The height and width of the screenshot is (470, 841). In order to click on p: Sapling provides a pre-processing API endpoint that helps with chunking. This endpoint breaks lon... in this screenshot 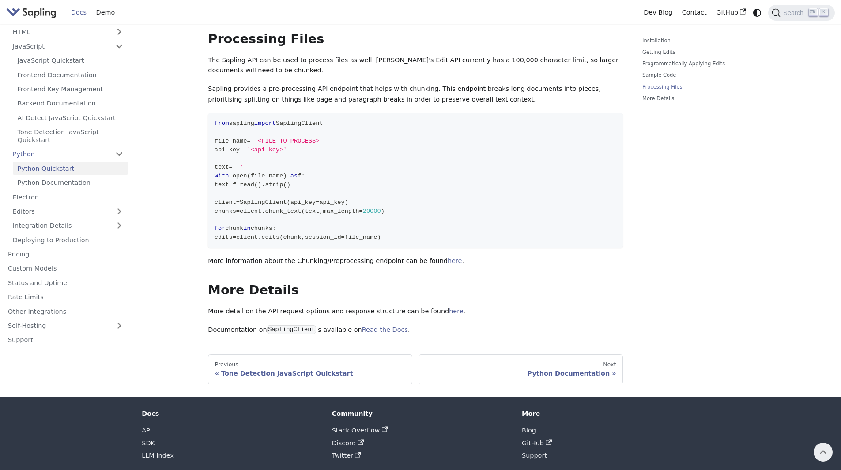, I will do `click(415, 94)`.